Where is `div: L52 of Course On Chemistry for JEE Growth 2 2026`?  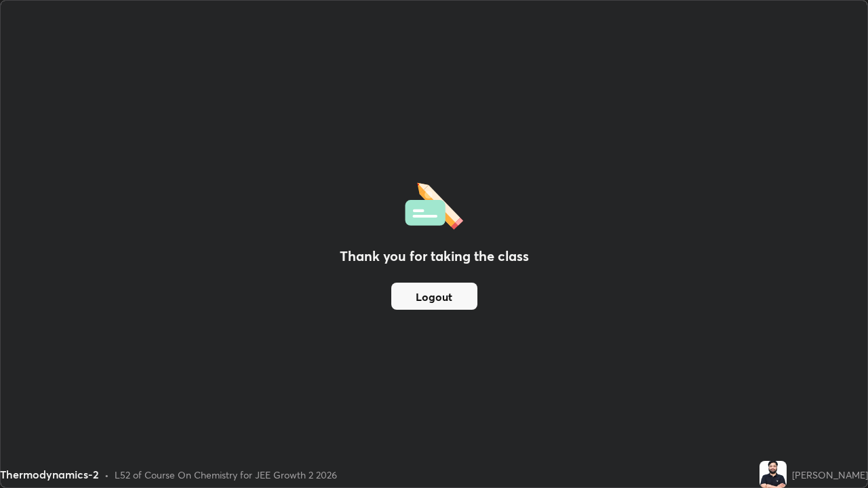 div: L52 of Course On Chemistry for JEE Growth 2 2026 is located at coordinates (226, 475).